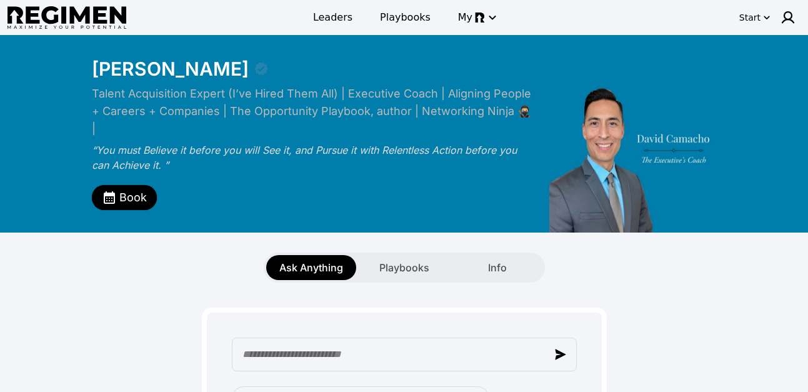  I want to click on span: Info, so click(498, 268).